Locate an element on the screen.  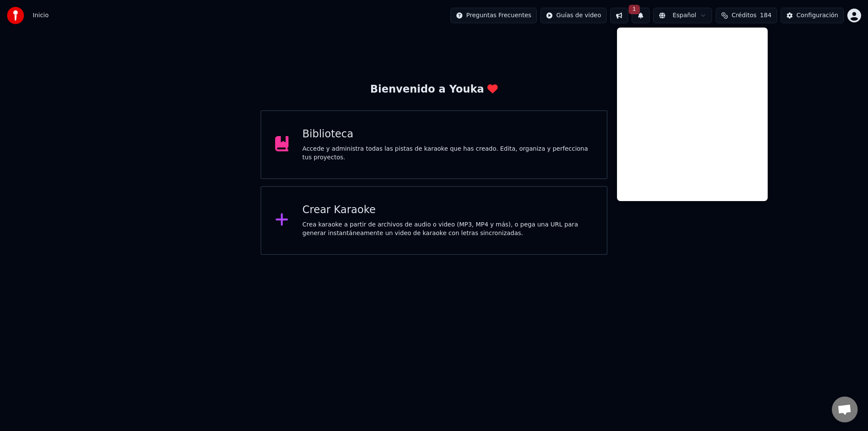
div: Crear Karaoke is located at coordinates (448, 210).